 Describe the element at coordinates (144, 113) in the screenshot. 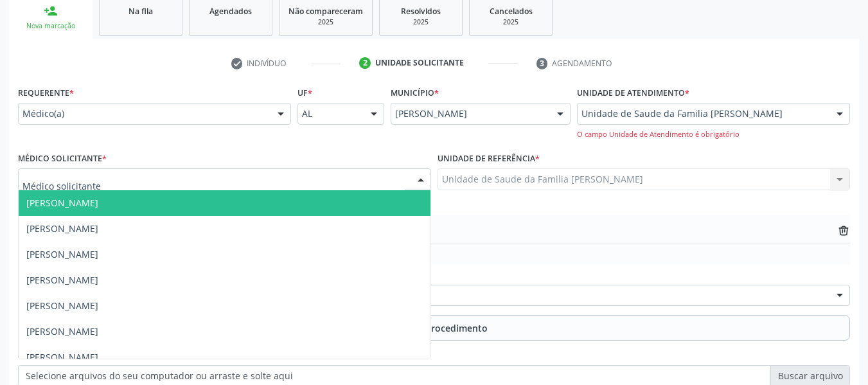

I see `span: Médico(a)` at that location.